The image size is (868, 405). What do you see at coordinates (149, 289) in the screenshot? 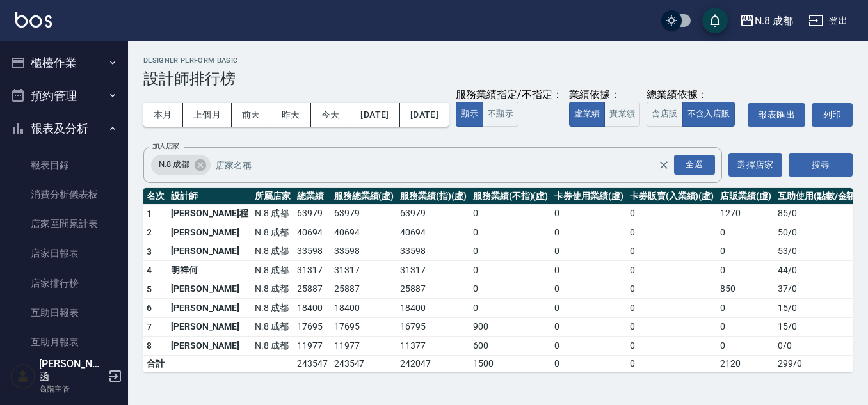
I see `span: 5` at bounding box center [149, 289].